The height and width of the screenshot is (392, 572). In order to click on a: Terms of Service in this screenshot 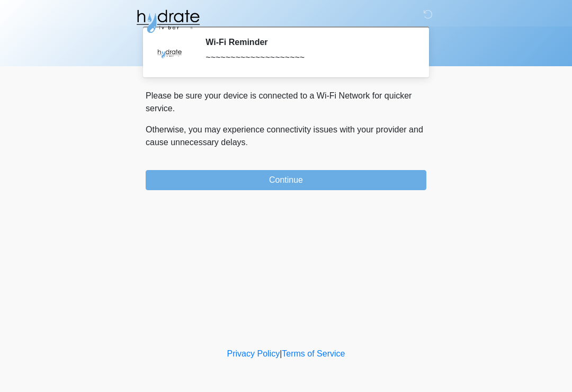, I will do `click(313, 353)`.